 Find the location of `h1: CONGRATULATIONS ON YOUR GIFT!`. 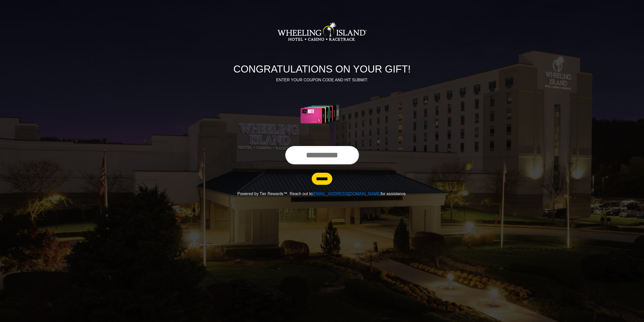

h1: CONGRATULATIONS ON YOUR GIFT! is located at coordinates (322, 69).